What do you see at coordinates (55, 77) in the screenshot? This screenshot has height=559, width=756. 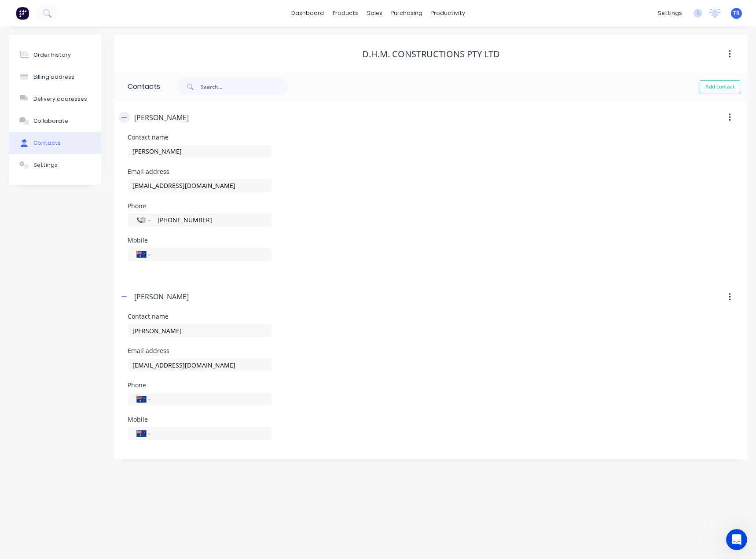 I see `button: Billing address` at bounding box center [55, 77].